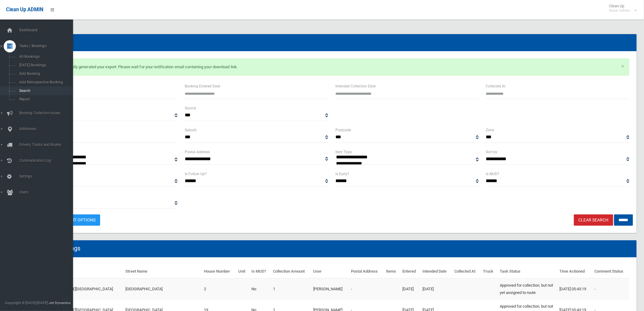 The width and height of the screenshot is (644, 311). What do you see at coordinates (48, 113) in the screenshot?
I see `span: Booking Collection Issues` at bounding box center [48, 113].